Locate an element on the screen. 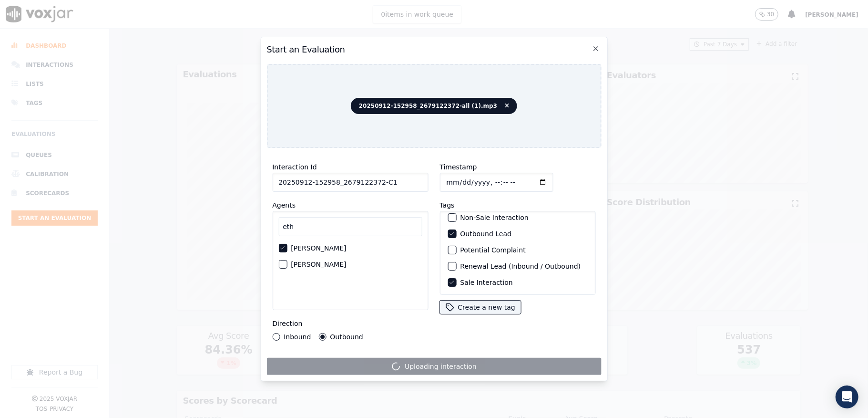 The width and height of the screenshot is (868, 418). div: Open Intercom Messenger is located at coordinates (847, 397).